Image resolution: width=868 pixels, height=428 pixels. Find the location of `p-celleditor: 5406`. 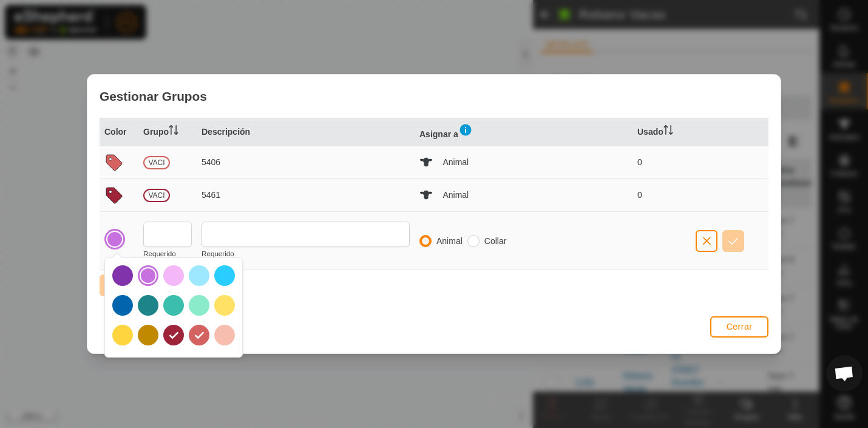

p-celleditor: 5406 is located at coordinates (211, 162).